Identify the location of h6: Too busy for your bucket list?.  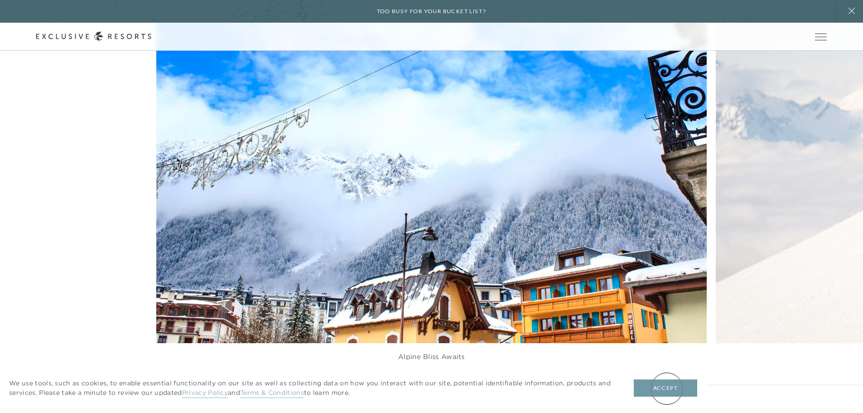
(432, 11).